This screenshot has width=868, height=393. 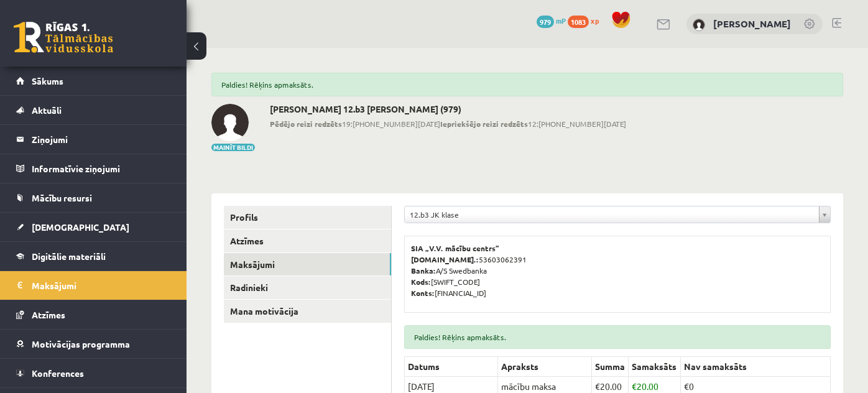 I want to click on a: Profils, so click(x=307, y=217).